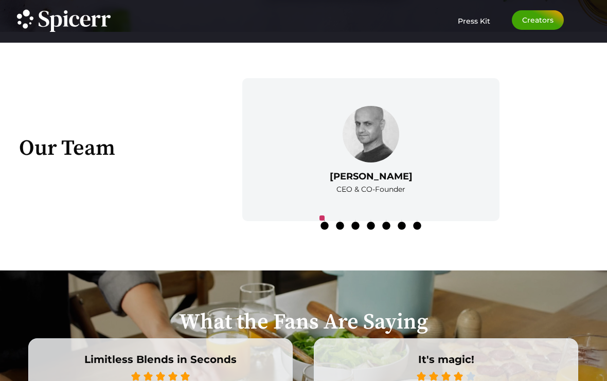  I want to click on button: 3 of 7, so click(353, 218).